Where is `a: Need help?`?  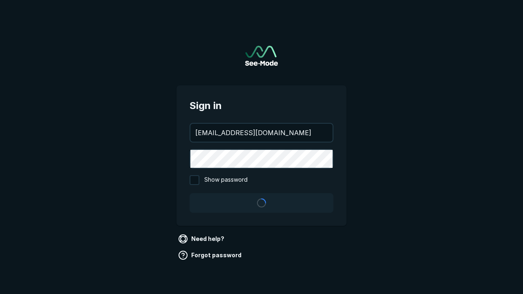
a: Need help? is located at coordinates (202, 239).